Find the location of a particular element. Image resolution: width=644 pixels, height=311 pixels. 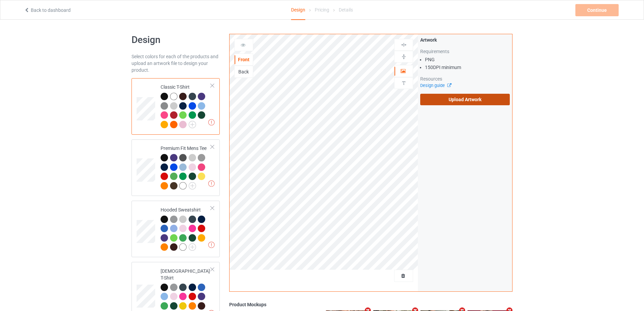

div: Product Mockups is located at coordinates (371, 305).